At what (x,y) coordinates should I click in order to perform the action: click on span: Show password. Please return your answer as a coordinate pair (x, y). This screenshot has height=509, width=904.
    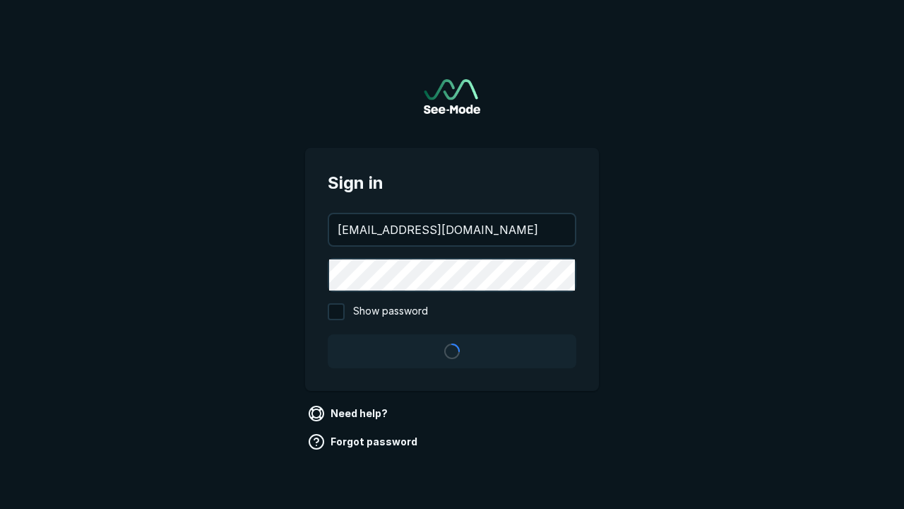
    Looking at the image, I should click on (391, 311).